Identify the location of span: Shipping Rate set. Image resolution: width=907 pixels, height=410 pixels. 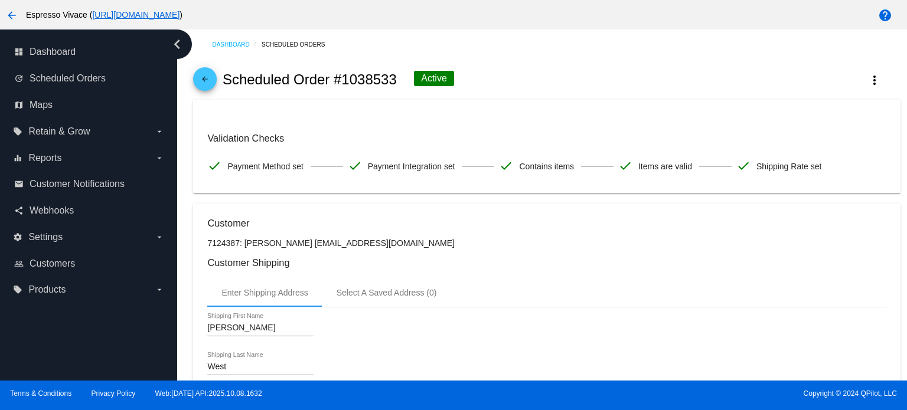
(789, 167).